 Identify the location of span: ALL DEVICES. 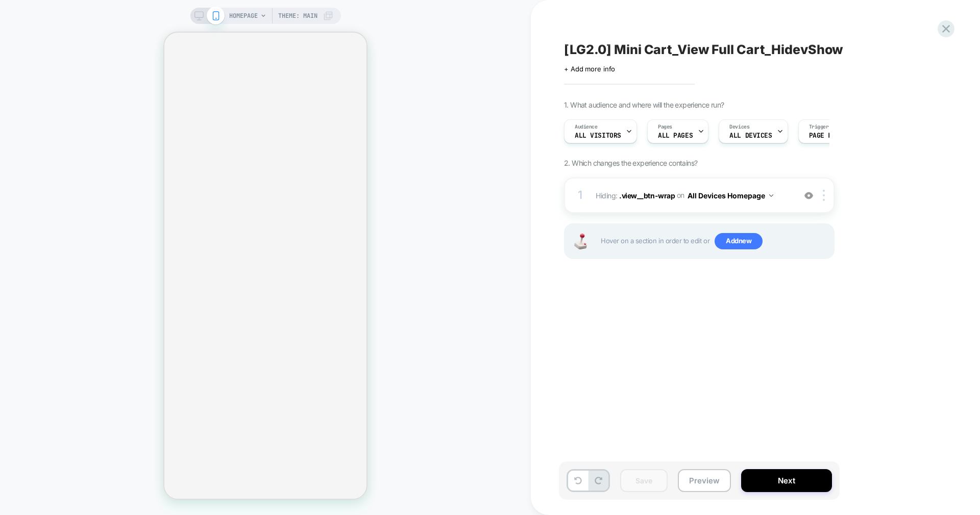
(750, 136).